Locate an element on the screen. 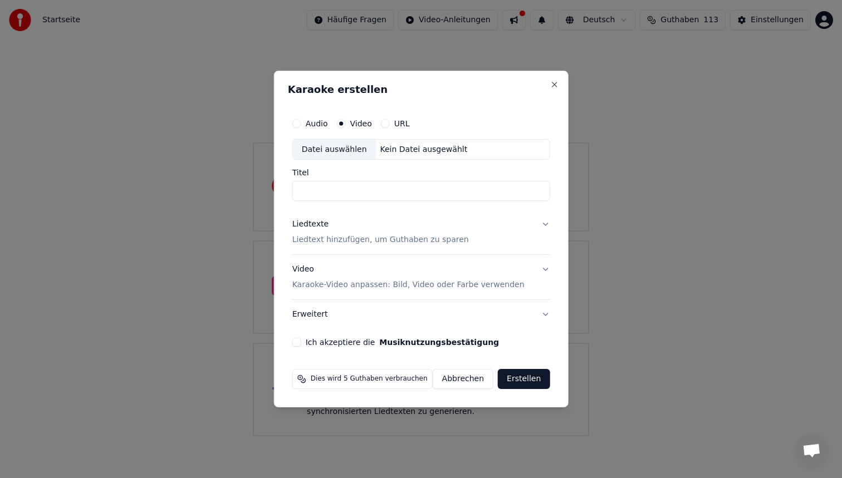 Image resolution: width=842 pixels, height=478 pixels. button: Abbrechen is located at coordinates (463, 379).